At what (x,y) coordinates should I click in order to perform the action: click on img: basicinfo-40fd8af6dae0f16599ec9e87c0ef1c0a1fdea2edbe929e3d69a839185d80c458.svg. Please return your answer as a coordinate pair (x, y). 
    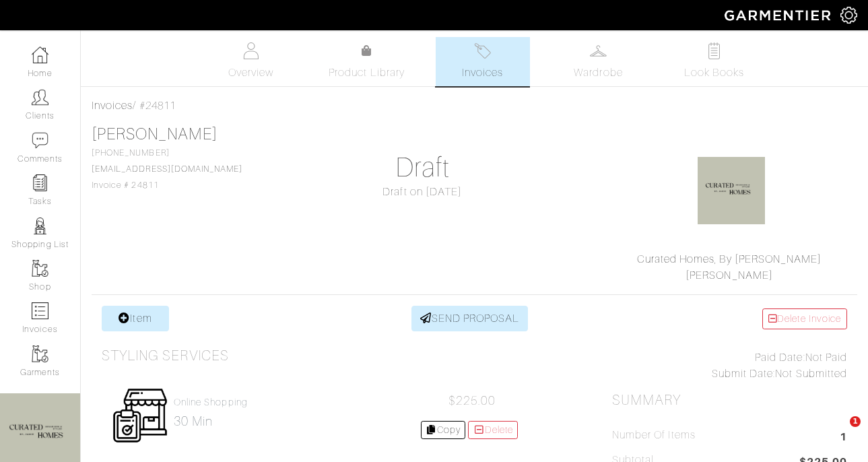
    Looking at the image, I should click on (251, 50).